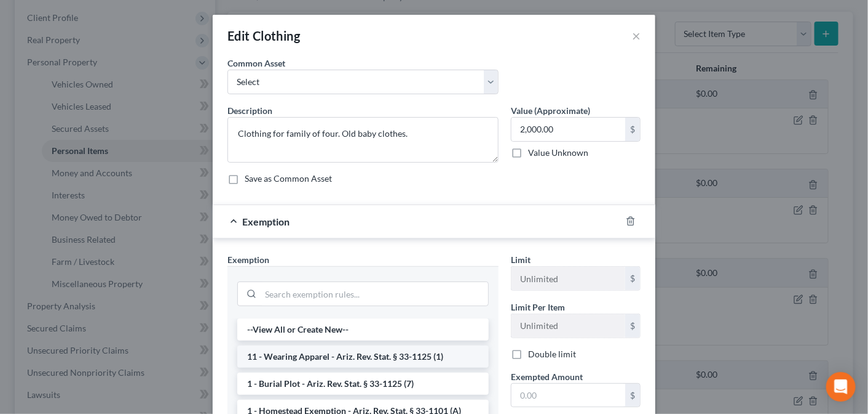 This screenshot has width=868, height=414. I want to click on label: Common Asset, so click(256, 63).